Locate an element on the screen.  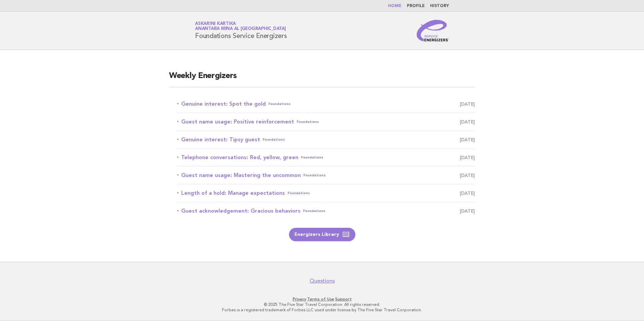
a: Privacy is located at coordinates (300, 299).